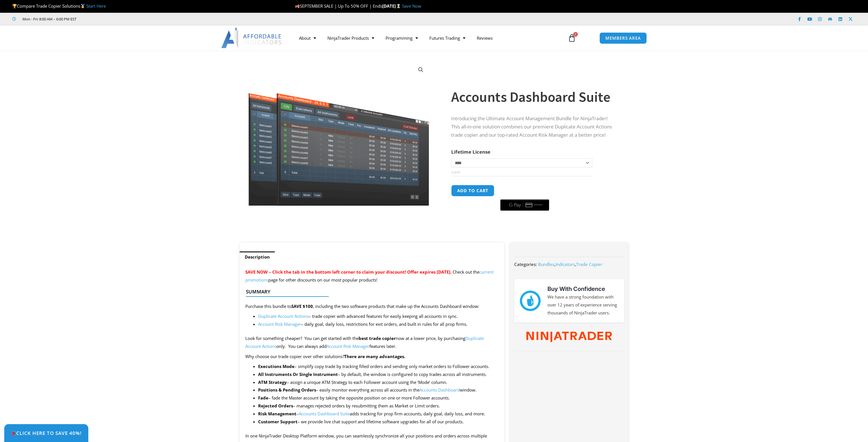  Describe the element at coordinates (565, 264) in the screenshot. I see `a: Indicators` at that location.